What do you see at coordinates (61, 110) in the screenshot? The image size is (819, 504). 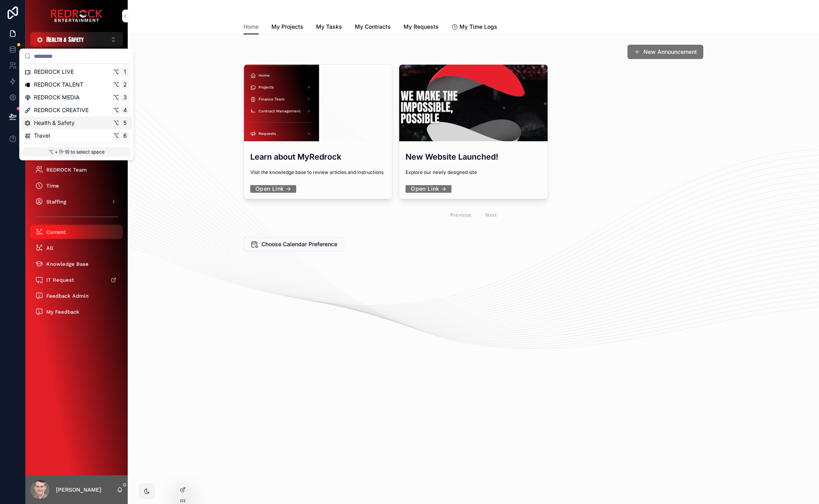 I see `span: REDROCK CREATIVE` at bounding box center [61, 110].